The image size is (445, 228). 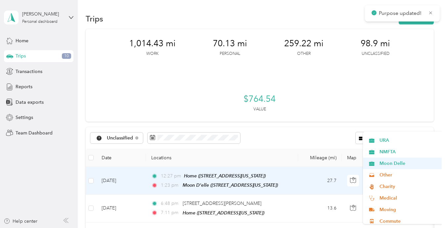 What do you see at coordinates (21, 221) in the screenshot?
I see `button: Help center` at bounding box center [21, 221].